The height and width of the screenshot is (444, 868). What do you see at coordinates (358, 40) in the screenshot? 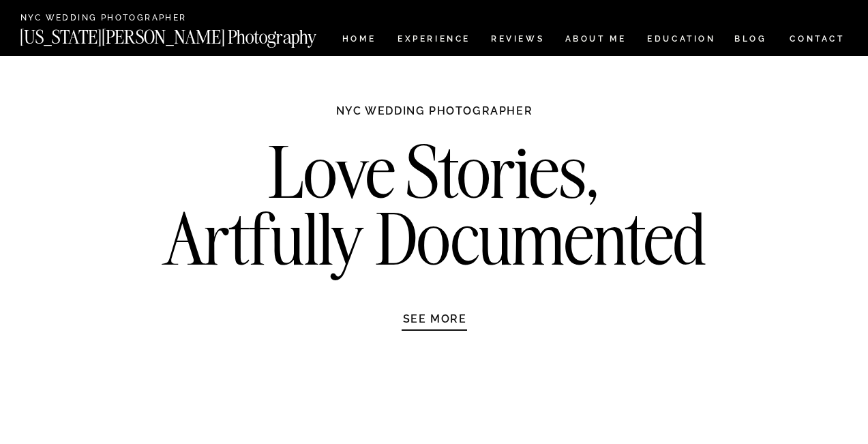
I see `a: HOME` at bounding box center [358, 40].